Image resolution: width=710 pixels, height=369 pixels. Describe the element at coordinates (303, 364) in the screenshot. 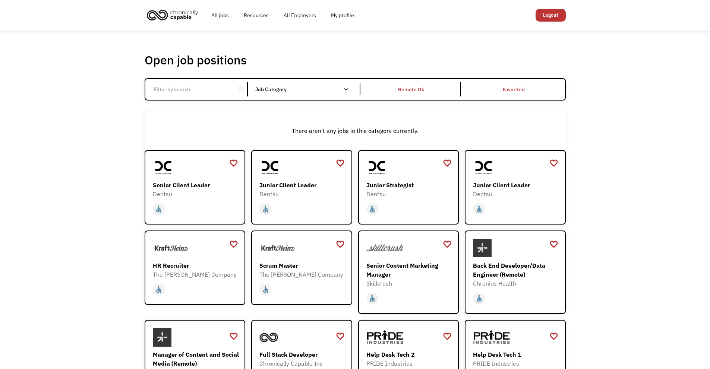

I see `div: Chronically Capable Inc` at that location.